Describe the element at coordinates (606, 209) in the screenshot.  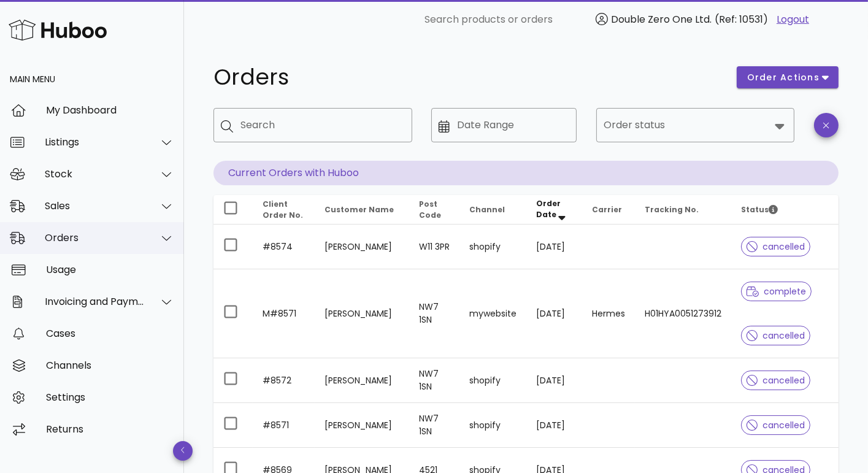
I see `span: Carrier` at that location.